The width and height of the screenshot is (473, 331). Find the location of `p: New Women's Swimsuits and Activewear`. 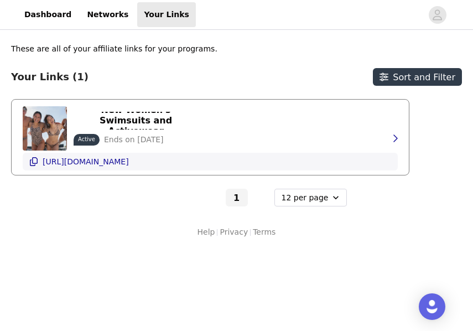

p: New Women's Swimsuits and Activewear is located at coordinates (136, 120).